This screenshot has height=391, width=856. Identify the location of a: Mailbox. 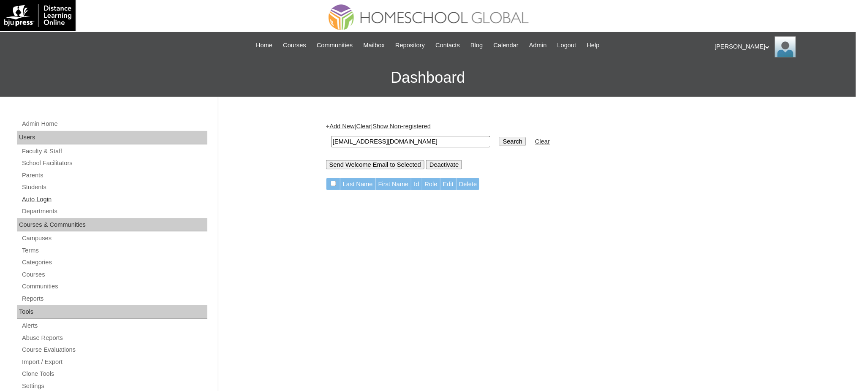
(374, 45).